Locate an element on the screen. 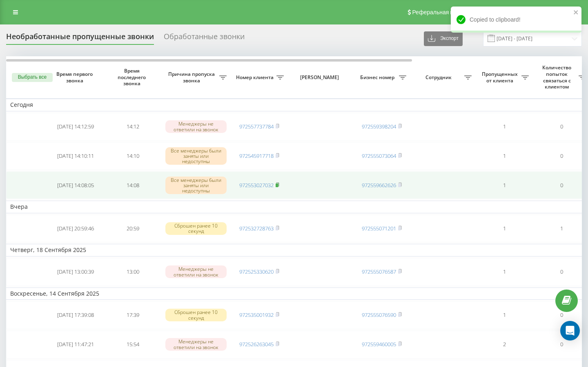 This screenshot has height=367, width=588. span: Время последнего звонка is located at coordinates (133, 77).